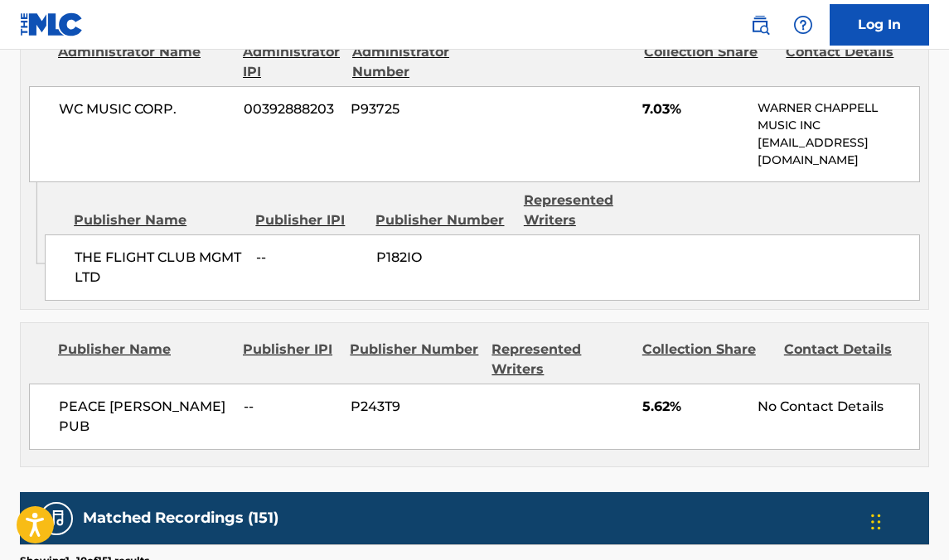  Describe the element at coordinates (291, 62) in the screenshot. I see `div: Administrator IPI` at that location.